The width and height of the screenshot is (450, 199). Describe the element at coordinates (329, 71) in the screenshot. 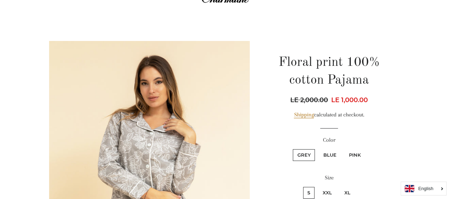

I see `h1: Floral print 100% cotton Pajama` at that location.